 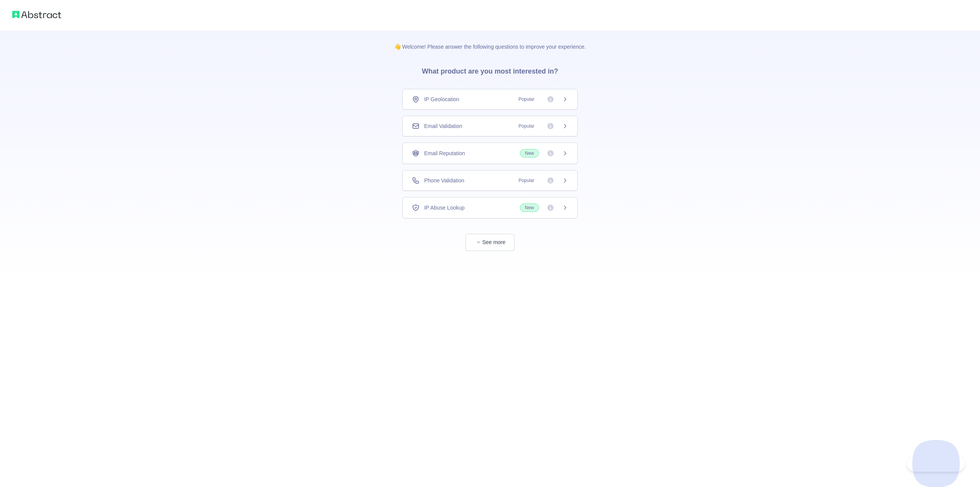 What do you see at coordinates (490, 70) in the screenshot?
I see `h3: What product are you most interested in?` at bounding box center [490, 70].